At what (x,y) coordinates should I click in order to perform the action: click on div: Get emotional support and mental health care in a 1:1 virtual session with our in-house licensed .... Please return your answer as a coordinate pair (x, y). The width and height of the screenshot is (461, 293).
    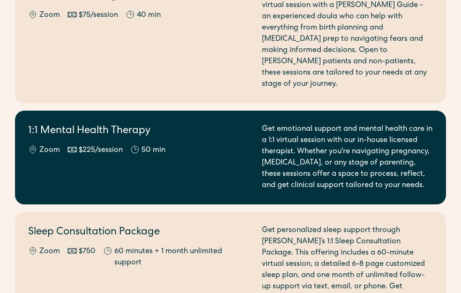
    Looking at the image, I should click on (347, 157).